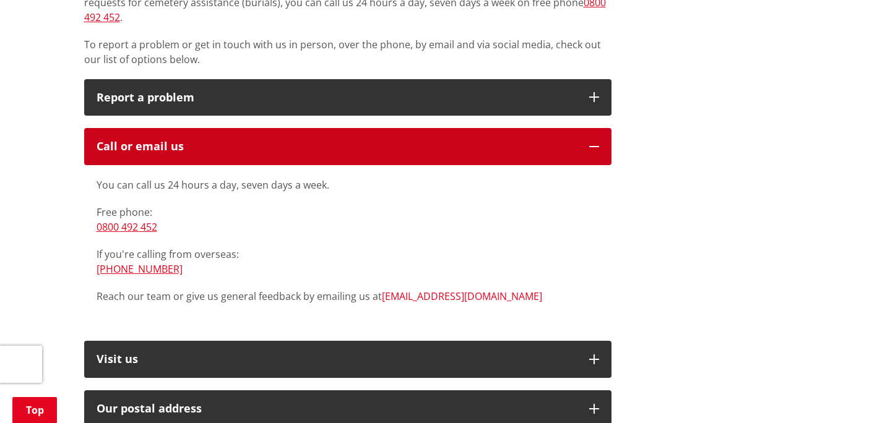  What do you see at coordinates (348, 52) in the screenshot?
I see `p: To report a problem or get in touch with us in person, over the phone, by email and via social me...` at bounding box center [348, 52].